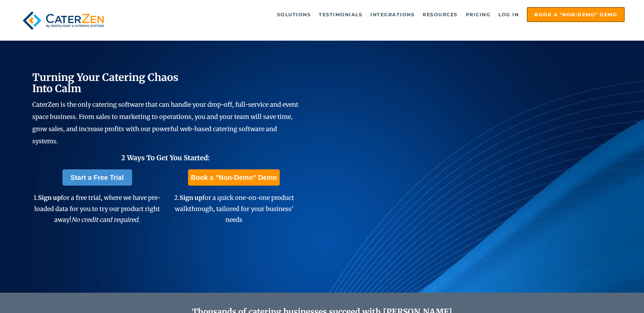 This screenshot has height=313, width=644. I want to click on a: Integrations, so click(392, 15).